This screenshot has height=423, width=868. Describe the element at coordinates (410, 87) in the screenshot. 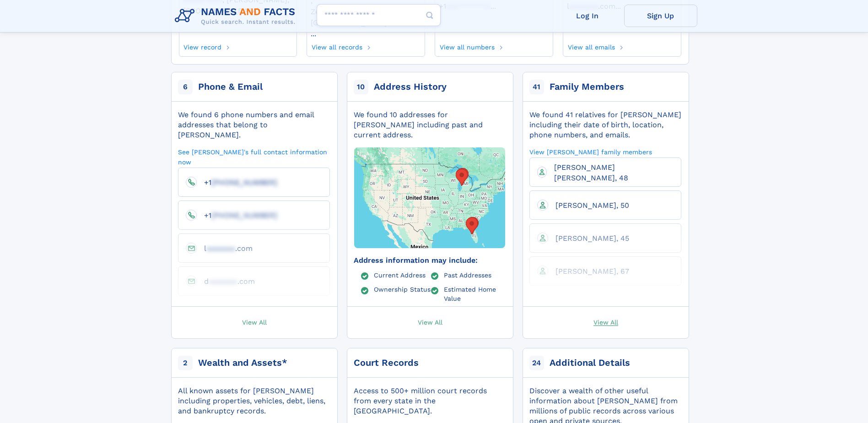

I see `div: Address History` at that location.